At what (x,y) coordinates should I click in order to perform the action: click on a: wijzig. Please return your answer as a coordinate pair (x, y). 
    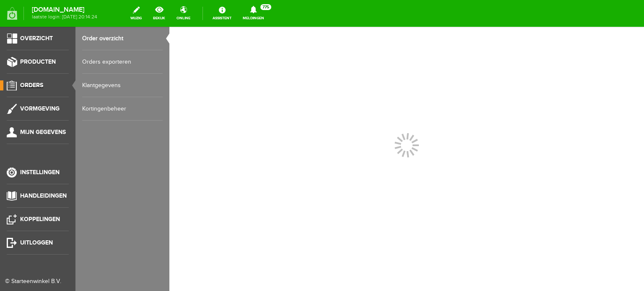
    Looking at the image, I should click on (136, 13).